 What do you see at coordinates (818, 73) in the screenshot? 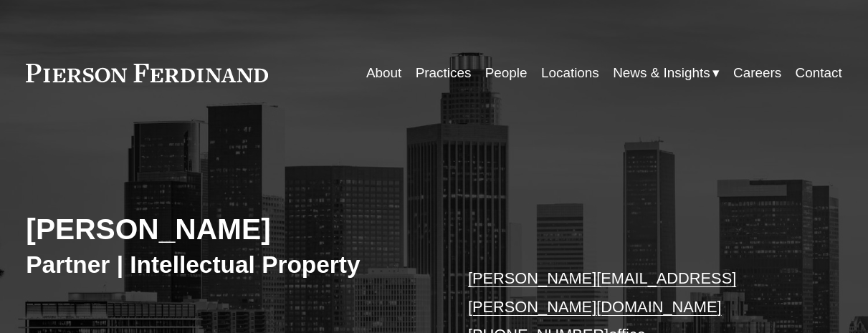
I see `a: Contact` at bounding box center [818, 73].